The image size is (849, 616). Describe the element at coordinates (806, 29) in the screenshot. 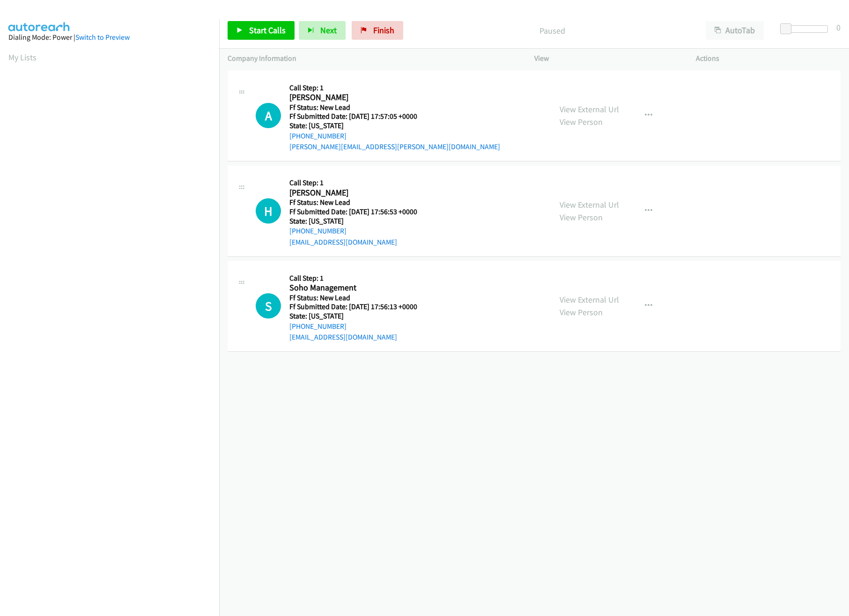

I see `div: Delay between calls (in seconds)` at that location.